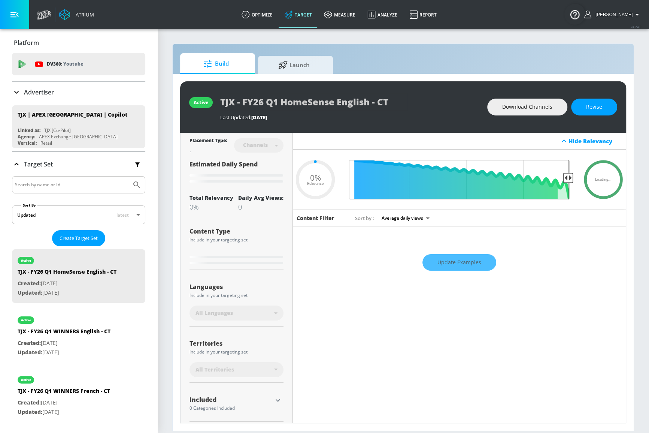 The image size is (649, 433). I want to click on span: Relevance, so click(315, 183).